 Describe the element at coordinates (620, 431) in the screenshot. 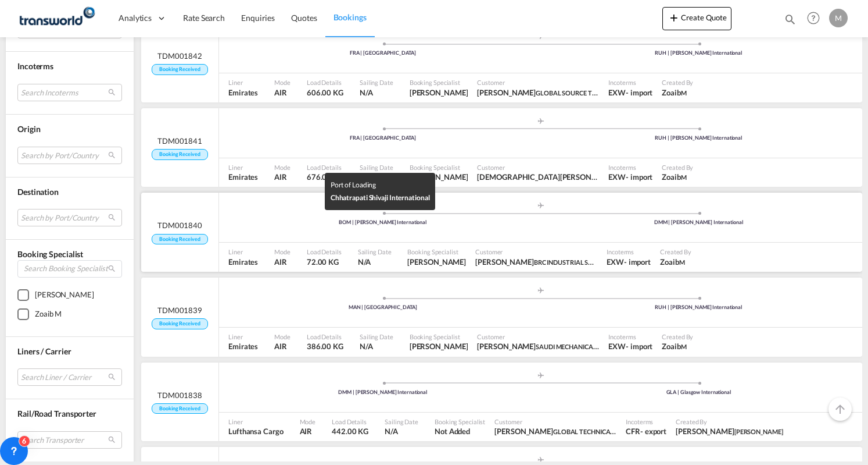

I see `span: GLOBAL TECHNICAL SERVICES COMPANY LTD` at that location.